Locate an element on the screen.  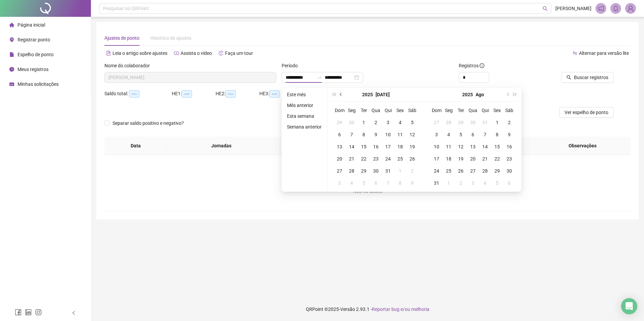
div: 17 is located at coordinates (388, 147).